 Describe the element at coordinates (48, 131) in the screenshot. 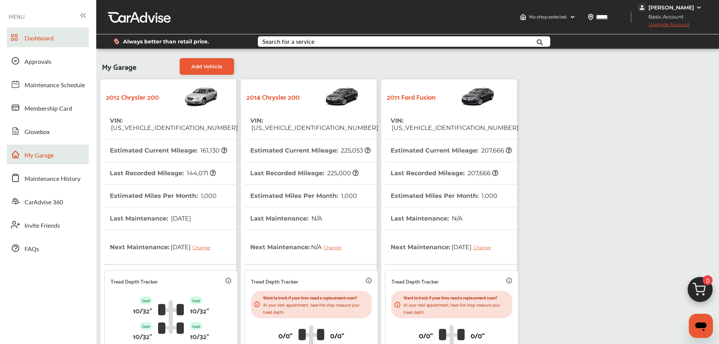

I see `a: Glovebox` at that location.